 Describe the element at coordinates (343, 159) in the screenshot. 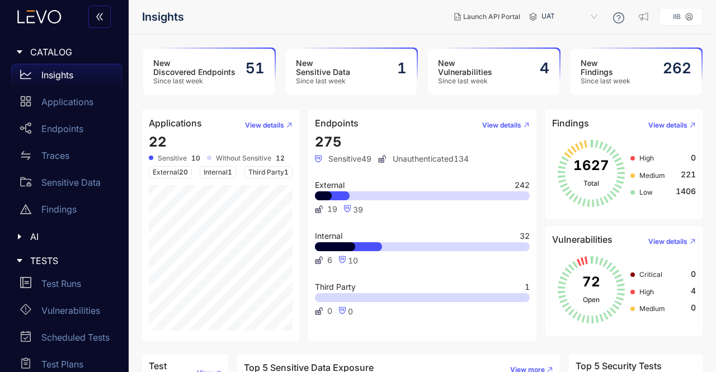

I see `span: Sensitive 49` at that location.